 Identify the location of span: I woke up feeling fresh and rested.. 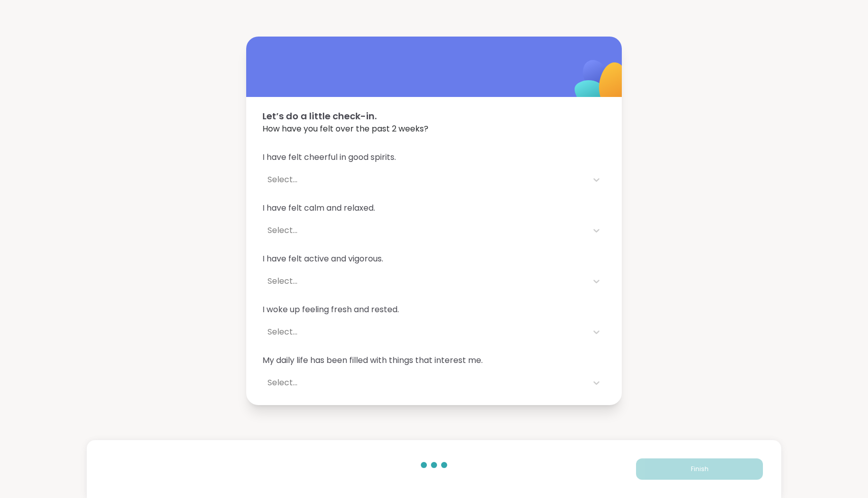
(434, 309).